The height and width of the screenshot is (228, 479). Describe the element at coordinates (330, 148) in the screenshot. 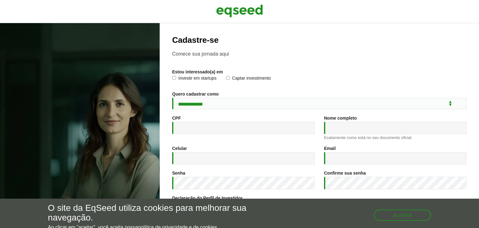

I see `label: Email` at that location.